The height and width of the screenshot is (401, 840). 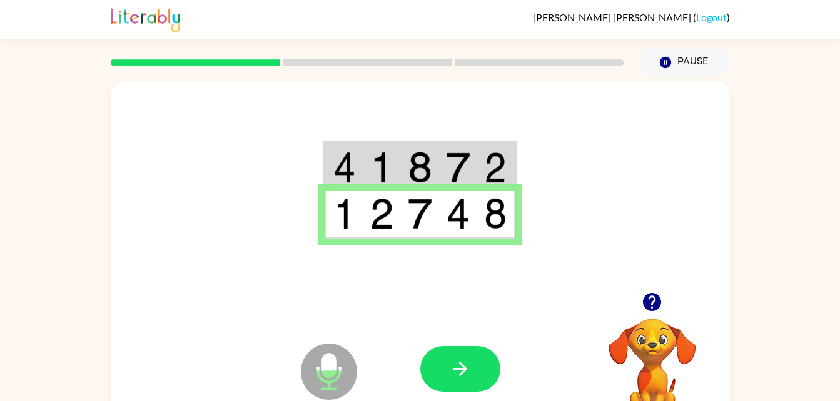 What do you see at coordinates (145, 19) in the screenshot?
I see `img: Literably` at bounding box center [145, 19].